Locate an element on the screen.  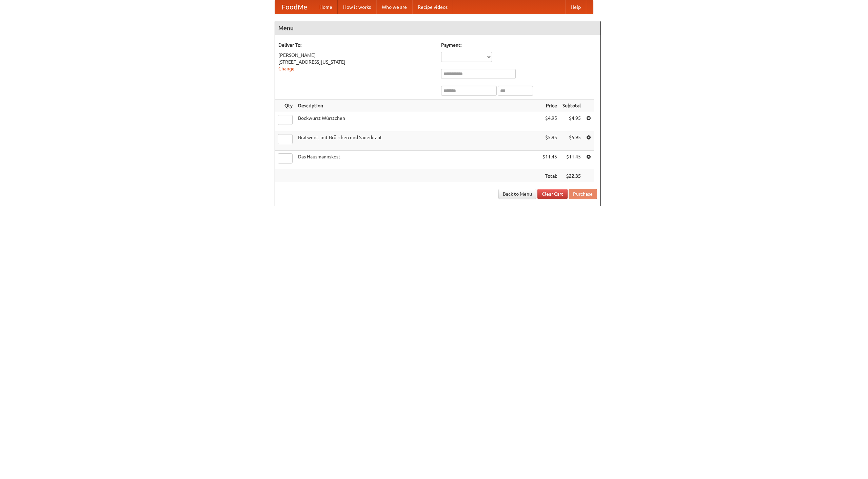
button: Purchase is located at coordinates (583, 194).